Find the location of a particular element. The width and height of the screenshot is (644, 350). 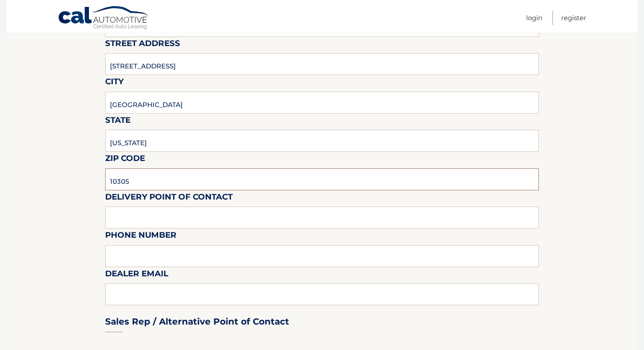

label: Delivery Point of Contact is located at coordinates (168, 198).